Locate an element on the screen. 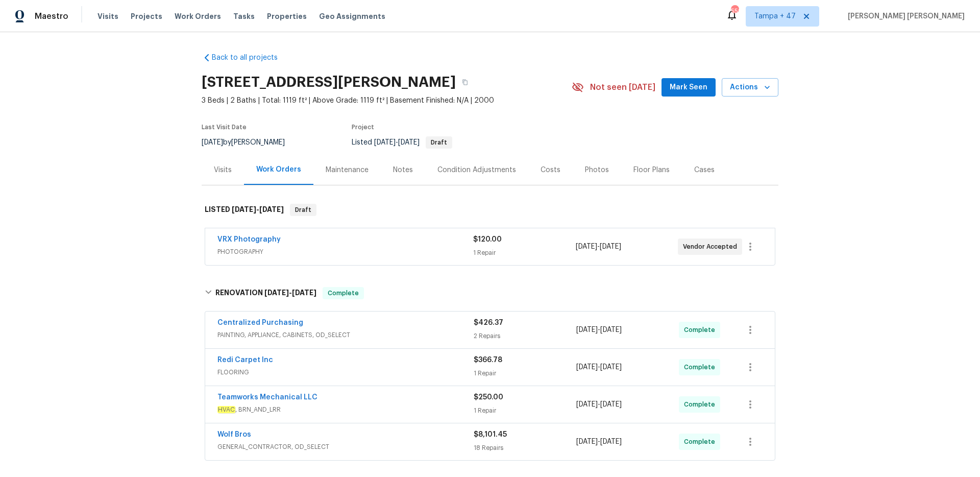  div: 18 Repairs is located at coordinates (525, 448).